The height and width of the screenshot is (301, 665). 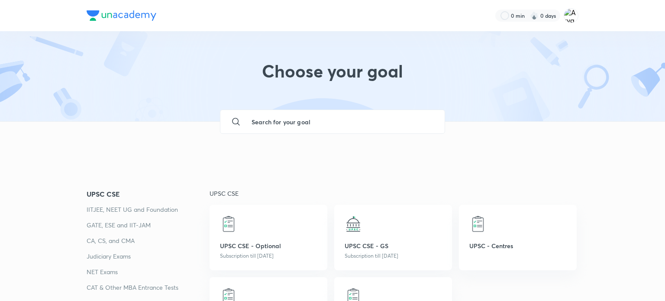 I want to click on p: NET Exams, so click(x=148, y=272).